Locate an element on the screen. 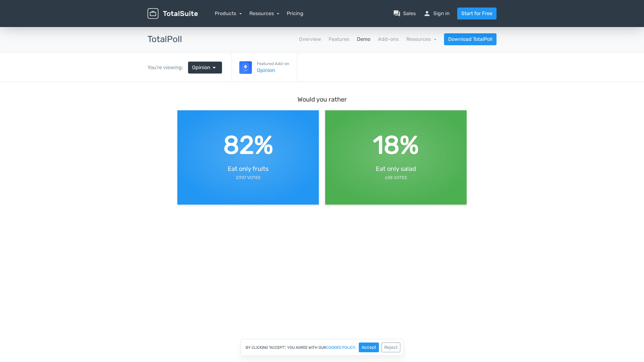 This screenshot has width=644, height=362. a: Demo is located at coordinates (364, 39).